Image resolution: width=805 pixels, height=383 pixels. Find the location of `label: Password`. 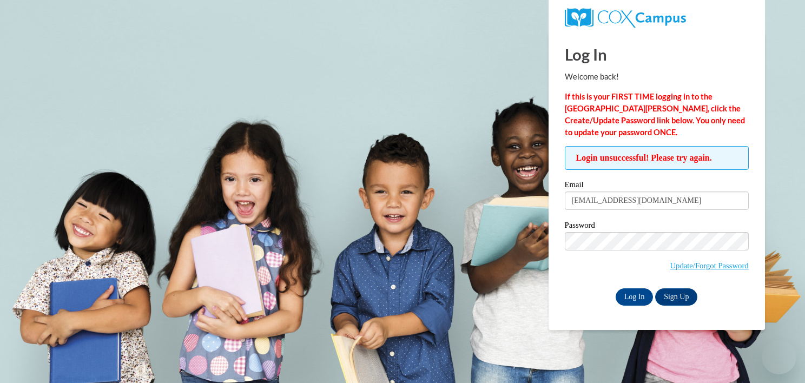

label: Password is located at coordinates (656, 227).